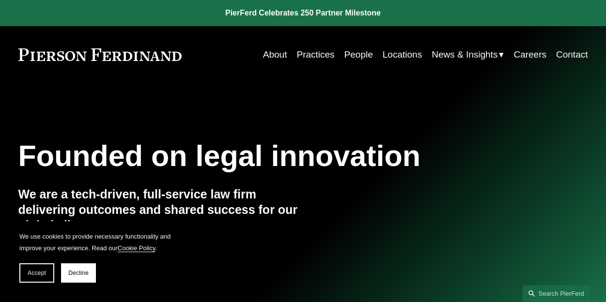 Image resolution: width=606 pixels, height=302 pixels. I want to click on a: Cookie Policy, so click(137, 248).